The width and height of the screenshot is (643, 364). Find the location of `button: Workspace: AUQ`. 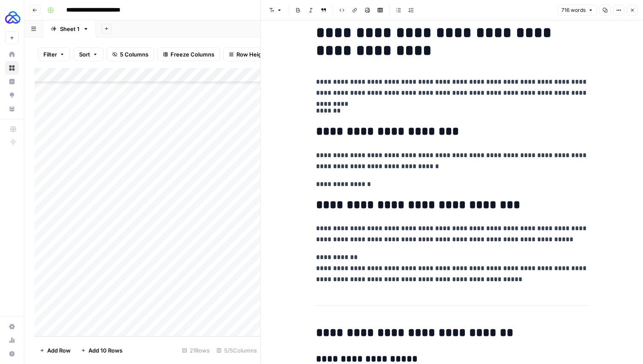

button: Workspace: AUQ is located at coordinates (12, 18).